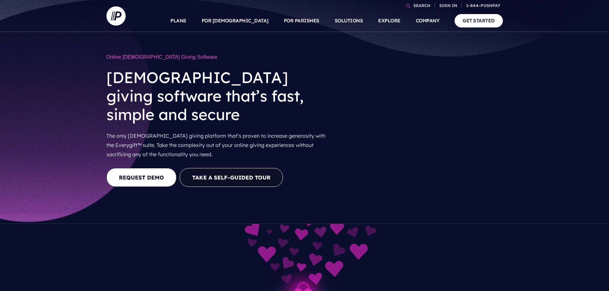 The image size is (609, 291). What do you see at coordinates (304, 228) in the screenshot?
I see `picture: everygift-impact` at bounding box center [304, 228].